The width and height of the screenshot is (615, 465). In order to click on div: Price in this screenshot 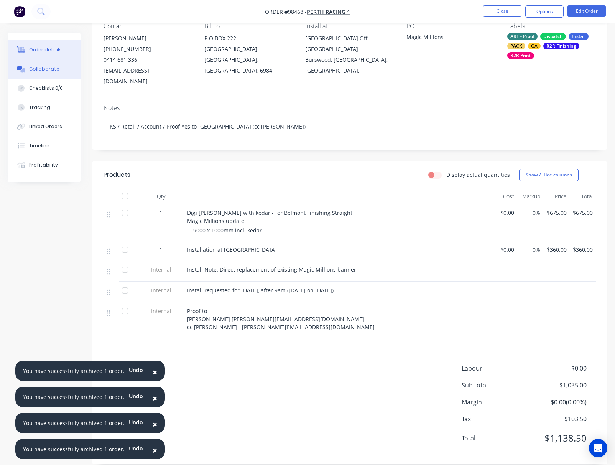, I will do `click(557, 196)`.